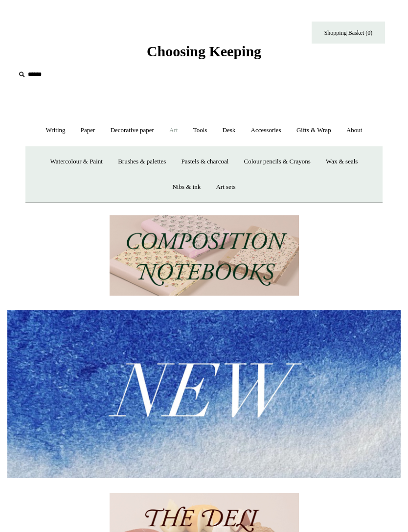 The height and width of the screenshot is (532, 408). What do you see at coordinates (266, 130) in the screenshot?
I see `a: Accessories` at bounding box center [266, 130].